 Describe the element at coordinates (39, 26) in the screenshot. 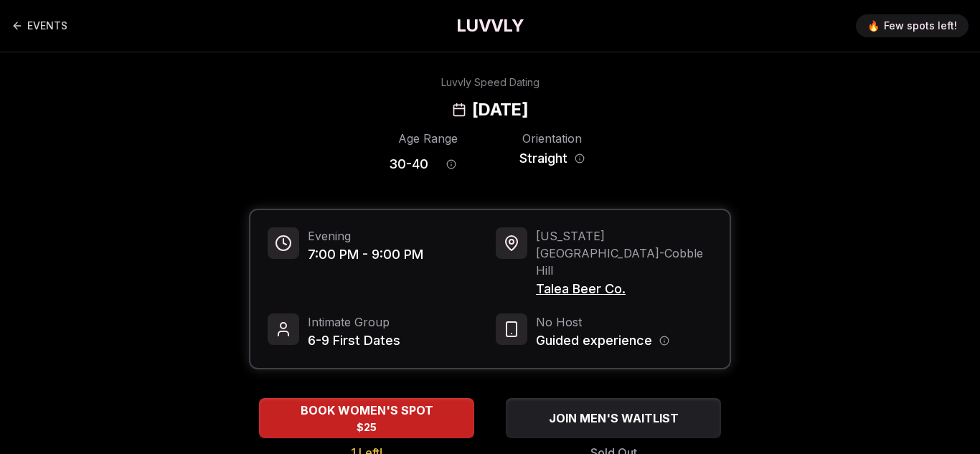

I see `a: Back to events` at that location.